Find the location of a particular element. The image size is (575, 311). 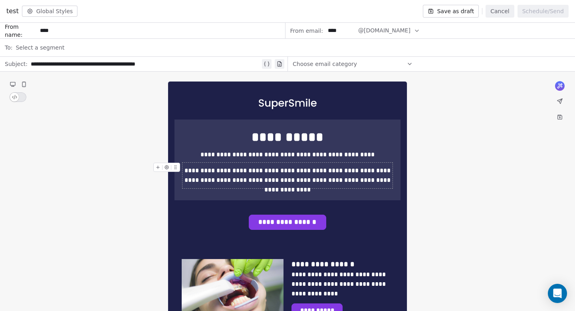

button: Schedule/Send is located at coordinates (543, 11).